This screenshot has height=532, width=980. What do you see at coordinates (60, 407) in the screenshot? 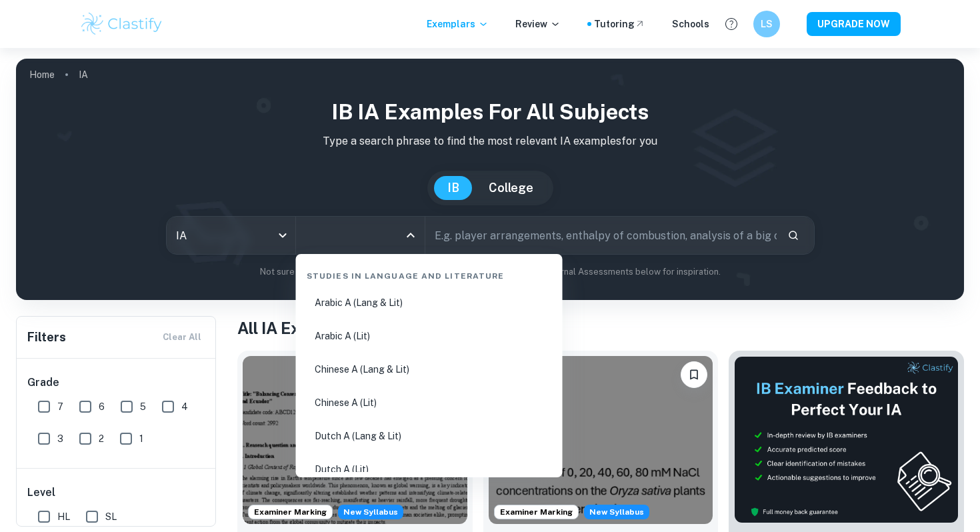
I see `span: 7` at bounding box center [60, 407].